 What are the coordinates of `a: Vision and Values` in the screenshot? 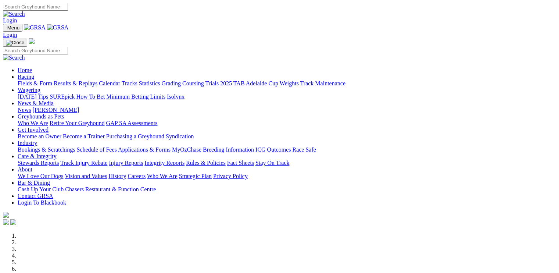 It's located at (86, 176).